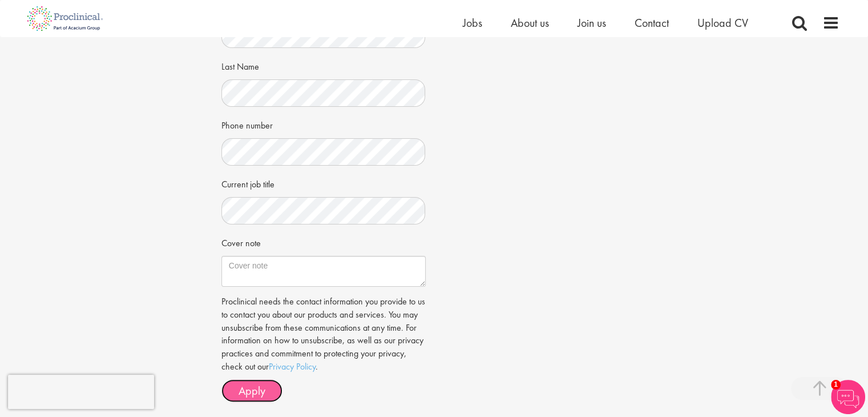  I want to click on span: Upload CV, so click(723, 23).